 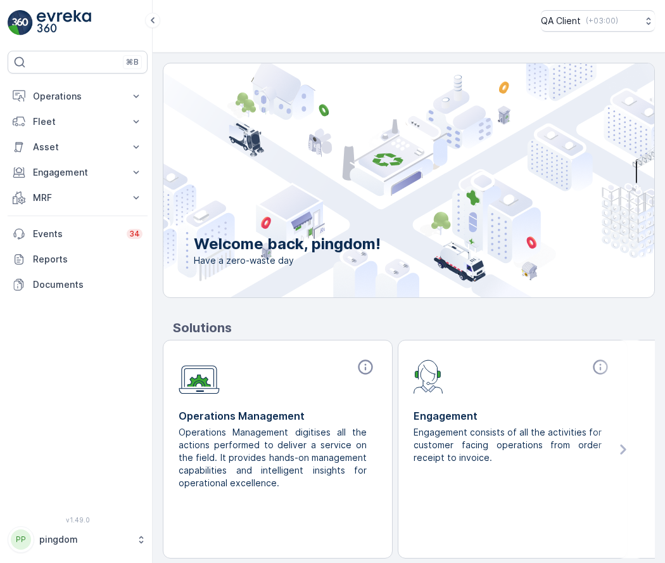 I want to click on a: Reports, so click(x=77, y=259).